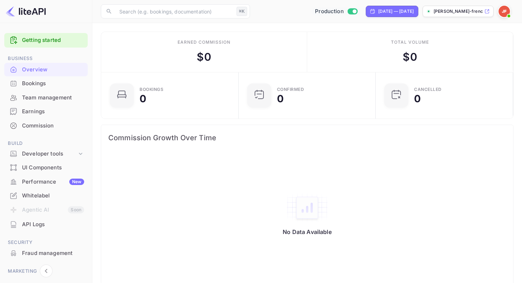 The height and width of the screenshot is (283, 522). Describe the element at coordinates (174, 11) in the screenshot. I see `input: Search (e.g. bookings, documentation)` at that location.